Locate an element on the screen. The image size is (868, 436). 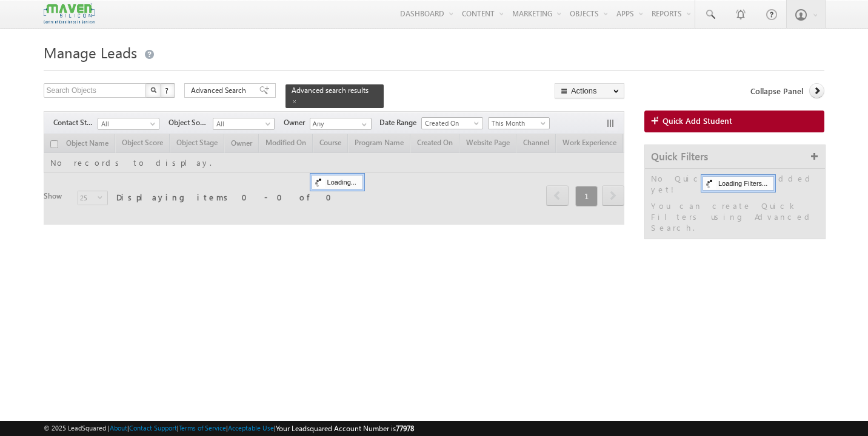
span: © 2025 LeadSquared | | | | | is located at coordinates (228, 428).